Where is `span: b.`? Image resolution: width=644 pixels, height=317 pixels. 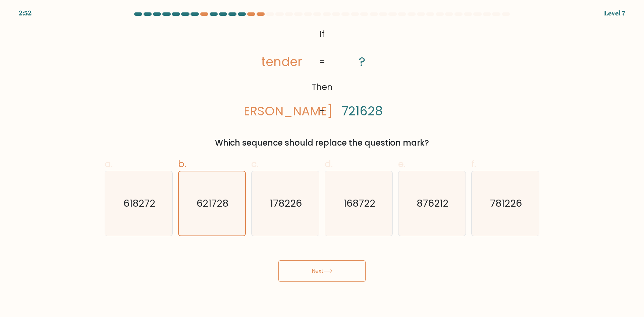 span: b. is located at coordinates (182, 164).